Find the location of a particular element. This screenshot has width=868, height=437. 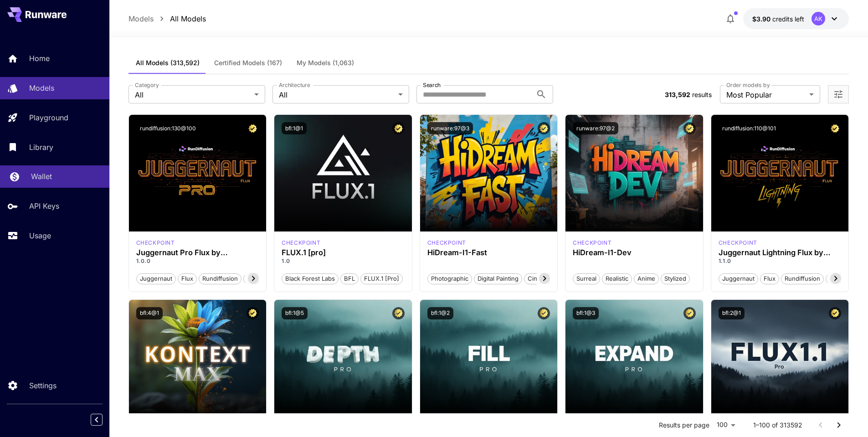

span: Black Forest Labs is located at coordinates (310, 279).